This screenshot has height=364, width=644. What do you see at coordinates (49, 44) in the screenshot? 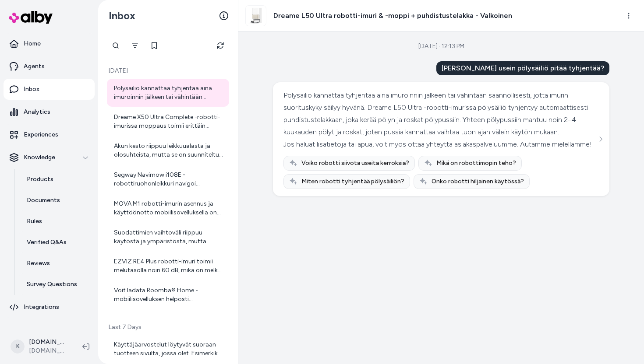
I see `a: Home` at bounding box center [49, 44].